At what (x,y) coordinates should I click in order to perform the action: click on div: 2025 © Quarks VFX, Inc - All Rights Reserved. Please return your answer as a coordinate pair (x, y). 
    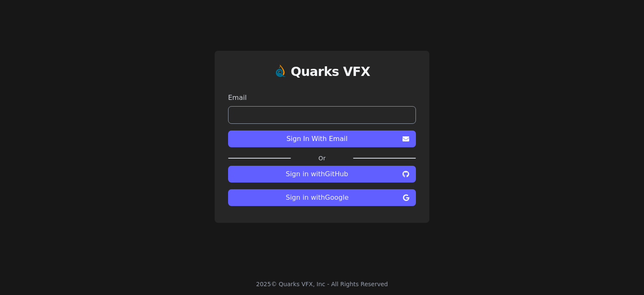
    Looking at the image, I should click on (322, 284).